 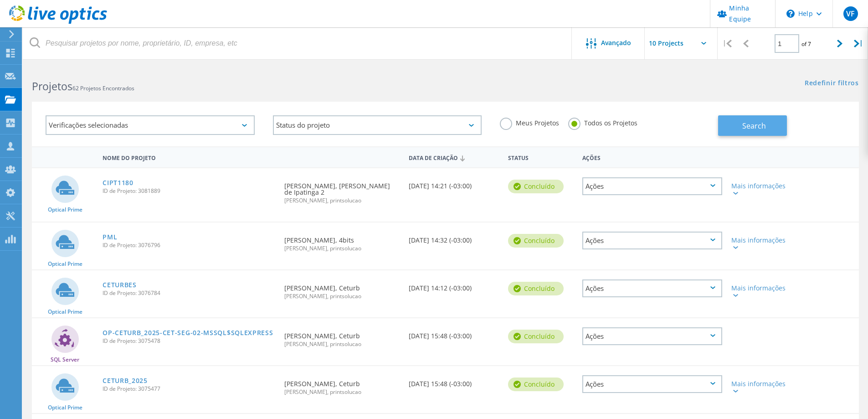 I want to click on span: ID de Projeto: 3076784, so click(x=189, y=293).